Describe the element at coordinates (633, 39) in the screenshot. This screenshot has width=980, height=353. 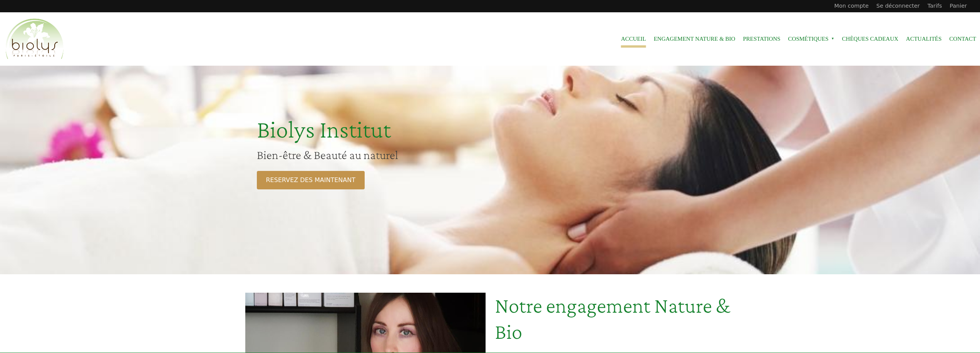
I see `a: Accueil` at that location.